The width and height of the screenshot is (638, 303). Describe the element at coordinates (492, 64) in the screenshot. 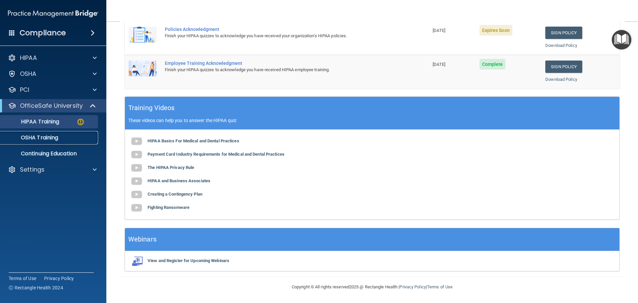

I see `span: Complete` at that location.